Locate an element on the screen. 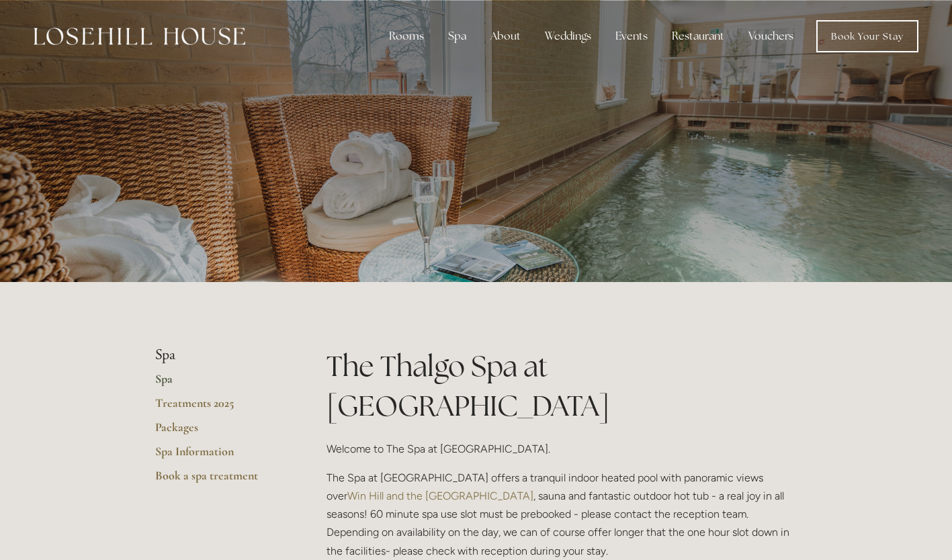 The image size is (952, 560). div: Spa is located at coordinates (456, 37).